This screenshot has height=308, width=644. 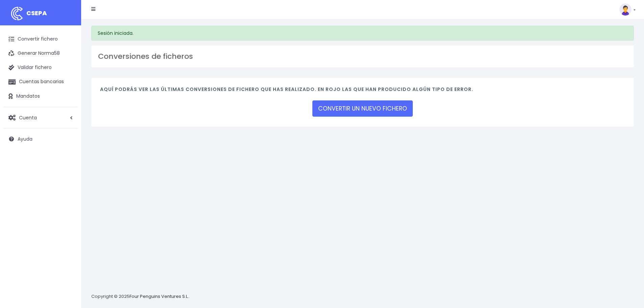 What do you see at coordinates (41, 96) in the screenshot?
I see `a: Mandatos` at bounding box center [41, 96].